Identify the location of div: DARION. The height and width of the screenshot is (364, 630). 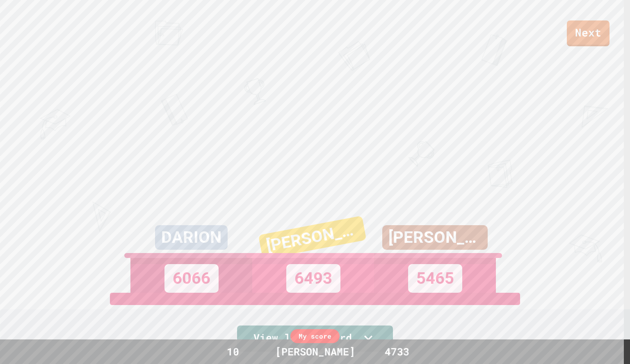
(191, 238).